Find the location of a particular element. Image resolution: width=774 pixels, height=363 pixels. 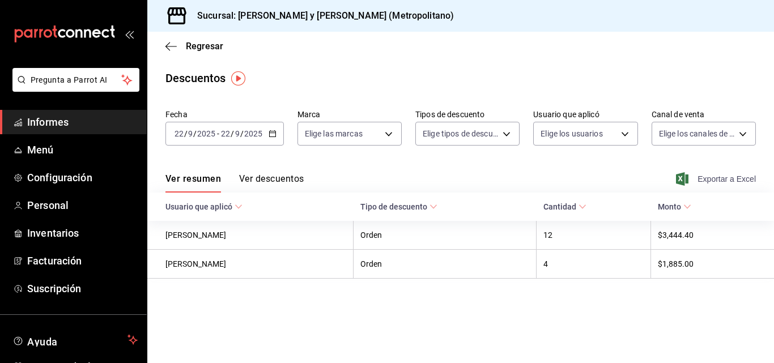

font: Personal is located at coordinates (48, 205).